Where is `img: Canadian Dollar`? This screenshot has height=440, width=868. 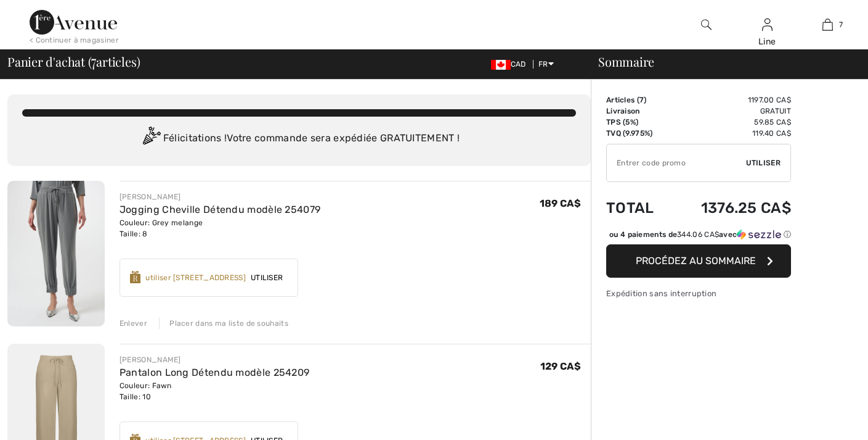 img: Canadian Dollar is located at coordinates (501, 65).